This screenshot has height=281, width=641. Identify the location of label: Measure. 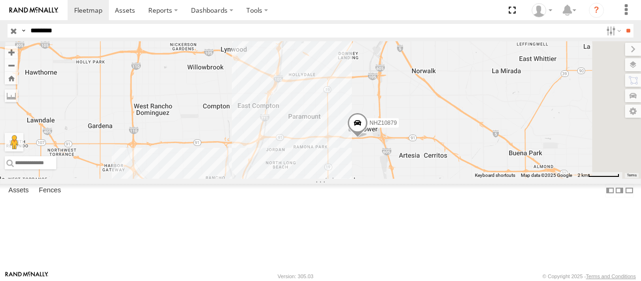
(11, 96).